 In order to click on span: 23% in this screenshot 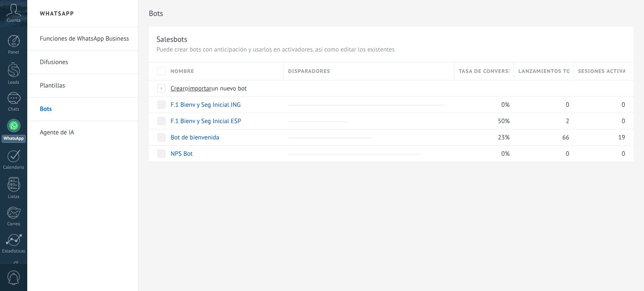, I will do `click(504, 137)`.